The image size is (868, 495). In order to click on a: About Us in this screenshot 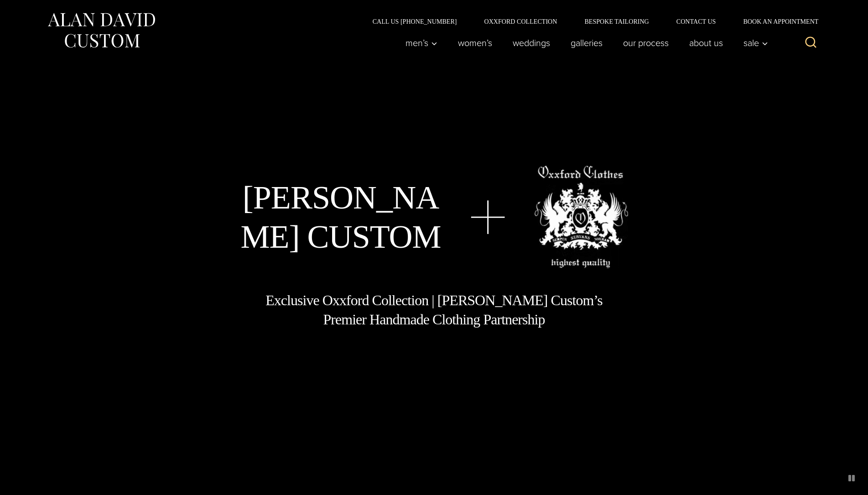, I will do `click(705, 43)`.